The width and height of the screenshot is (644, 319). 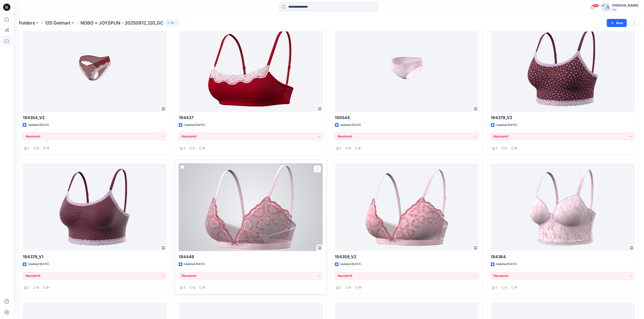 I want to click on button: 10, so click(x=172, y=23).